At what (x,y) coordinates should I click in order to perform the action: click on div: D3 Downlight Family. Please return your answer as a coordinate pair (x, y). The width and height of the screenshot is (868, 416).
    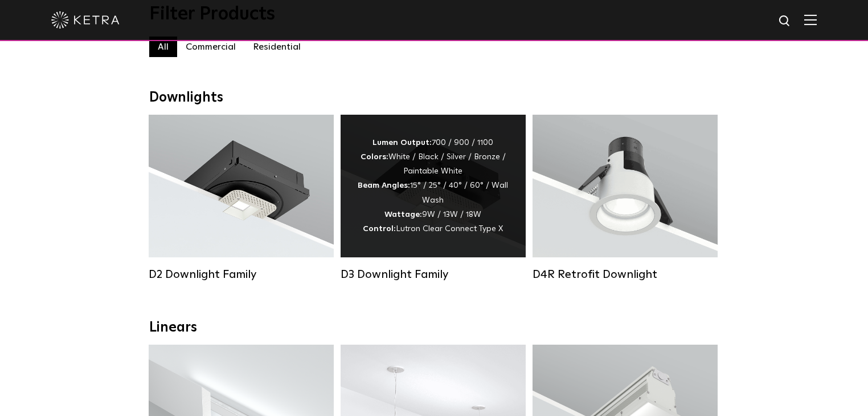
    Looking at the image, I should click on (433, 275).